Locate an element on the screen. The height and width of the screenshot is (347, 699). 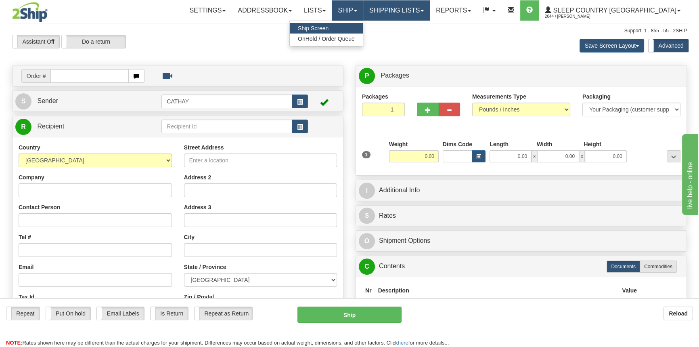
label: Length is located at coordinates (499, 144).